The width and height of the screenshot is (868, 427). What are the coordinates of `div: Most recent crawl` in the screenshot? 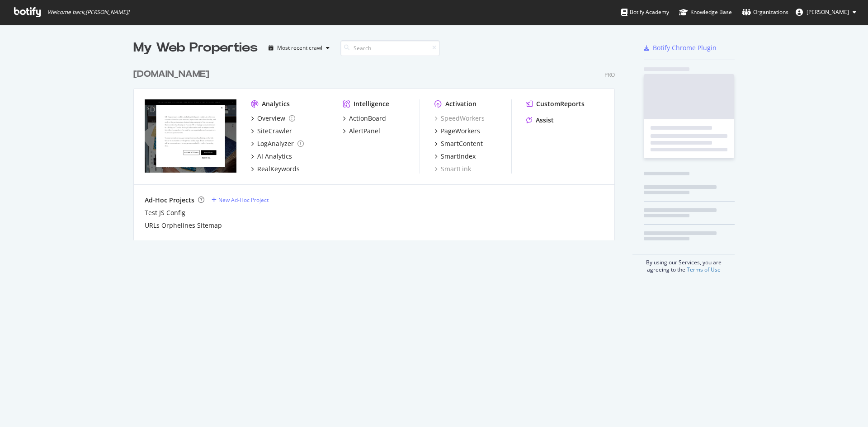 It's located at (299, 48).